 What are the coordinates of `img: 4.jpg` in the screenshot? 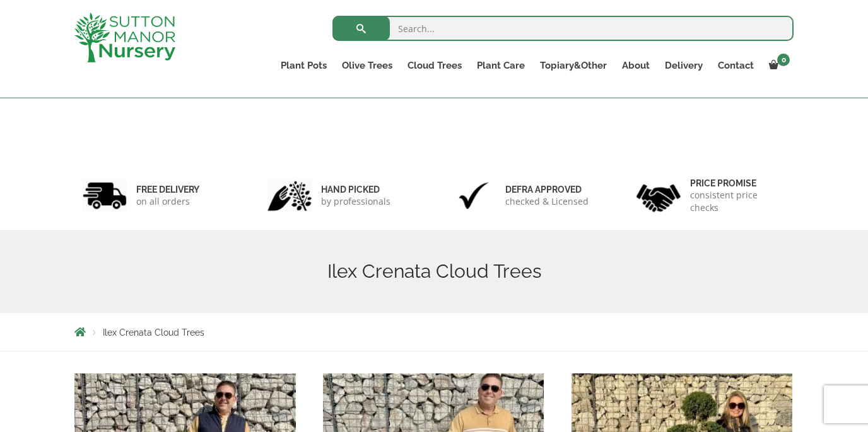 It's located at (658, 196).